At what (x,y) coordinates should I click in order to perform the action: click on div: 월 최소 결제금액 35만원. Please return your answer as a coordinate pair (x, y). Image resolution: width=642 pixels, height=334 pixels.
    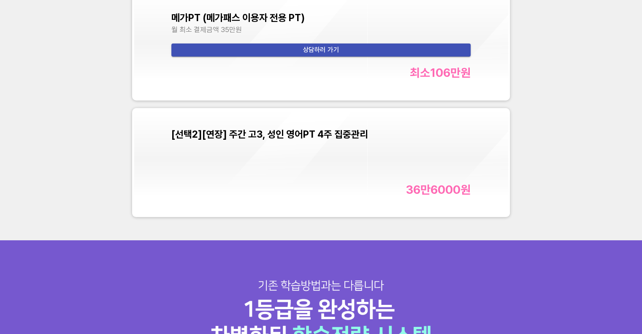
    Looking at the image, I should click on (321, 30).